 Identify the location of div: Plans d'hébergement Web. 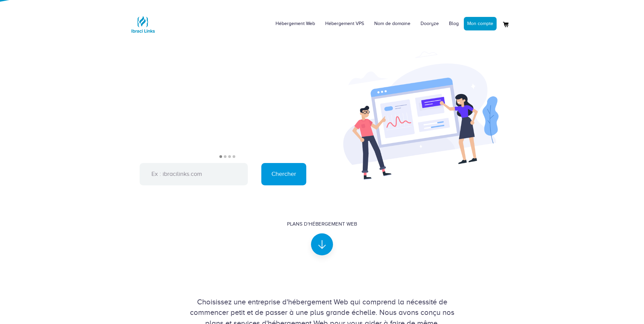
(322, 224).